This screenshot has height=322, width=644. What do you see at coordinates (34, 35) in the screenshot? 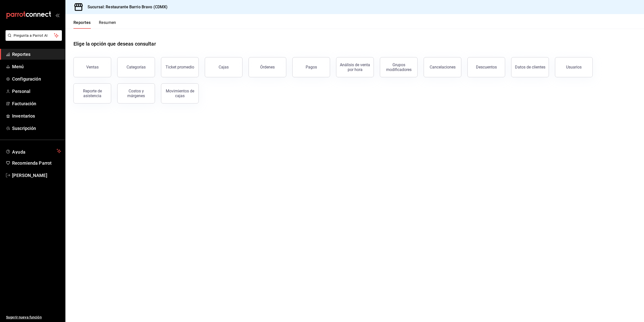
I see `span: Pregunta a Parrot AI` at bounding box center [34, 35].